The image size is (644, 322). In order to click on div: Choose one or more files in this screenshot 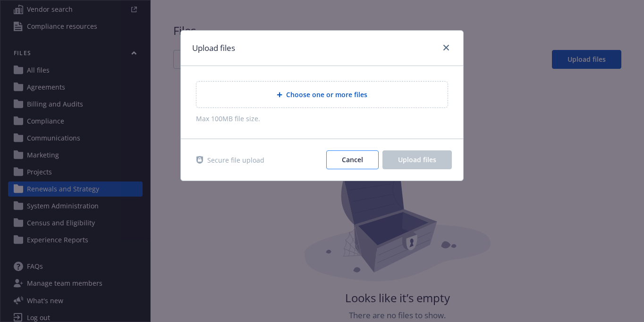, I will do `click(322, 94)`.